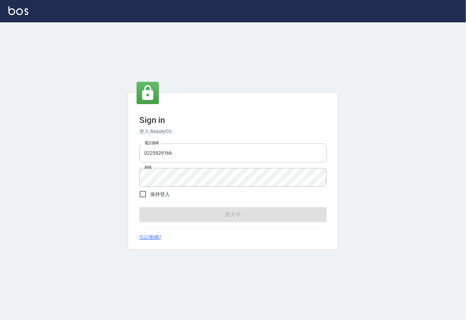 The image size is (466, 320). What do you see at coordinates (148, 167) in the screenshot?
I see `label: 密碼` at bounding box center [148, 167].